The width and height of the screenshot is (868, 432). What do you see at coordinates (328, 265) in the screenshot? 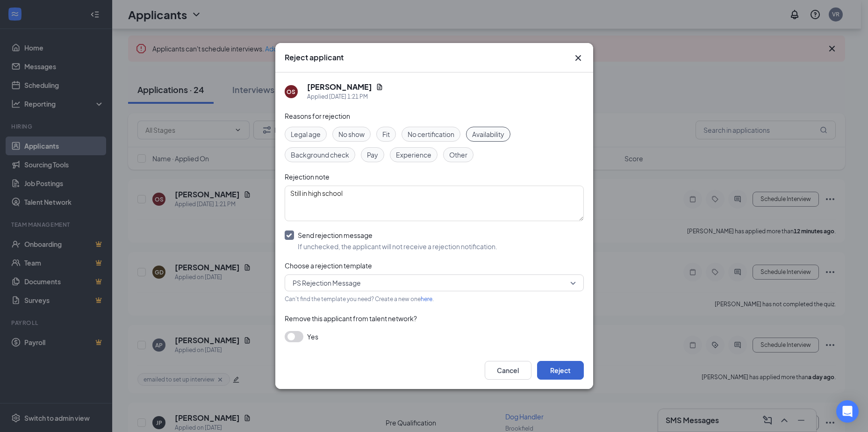
I see `span: Choose a rejection template` at bounding box center [328, 265].